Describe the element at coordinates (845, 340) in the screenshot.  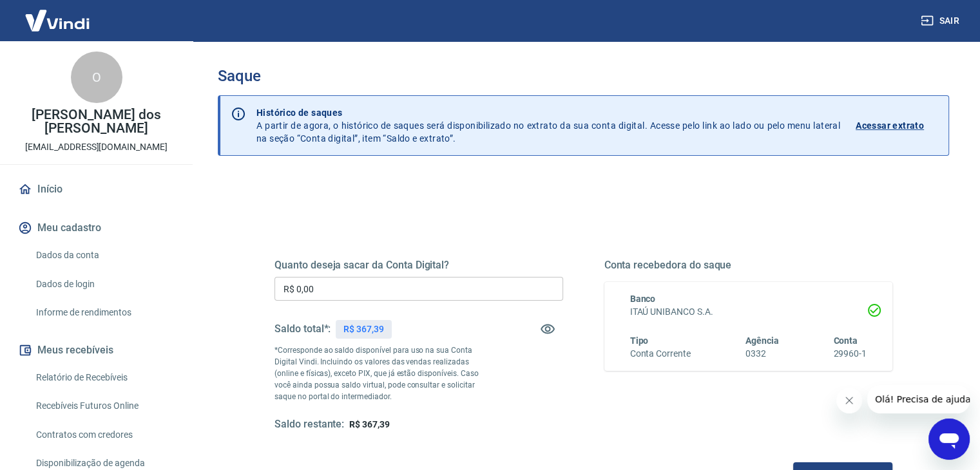
I see `span: Conta` at that location.